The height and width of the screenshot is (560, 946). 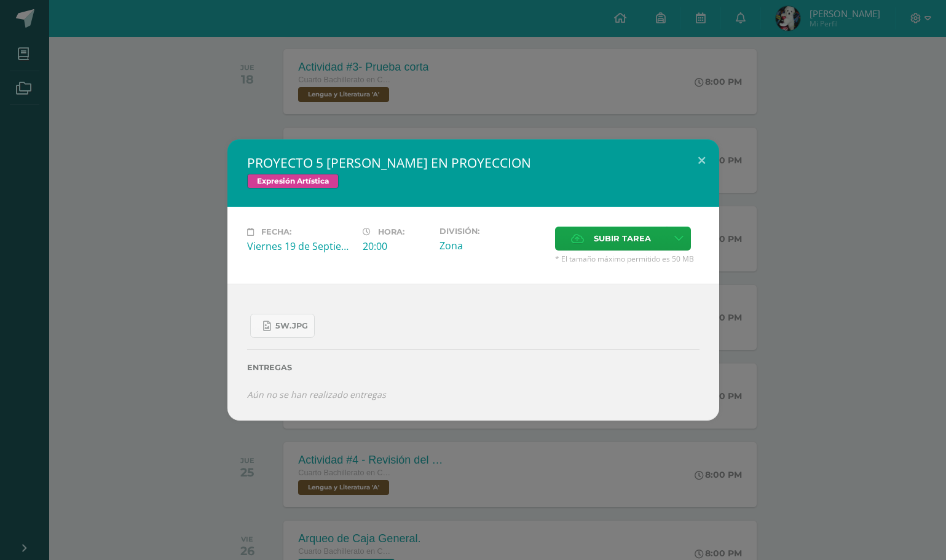 What do you see at coordinates (391, 231) in the screenshot?
I see `span: Hora:` at bounding box center [391, 231].